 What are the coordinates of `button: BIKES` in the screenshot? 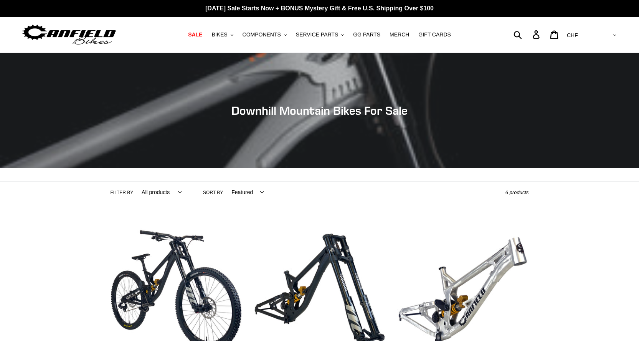 It's located at (222, 35).